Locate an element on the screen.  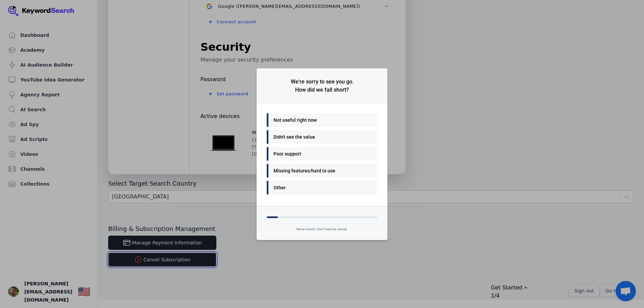
div: We're sorry to see you go. How did we fall short? is located at coordinates (322, 86).